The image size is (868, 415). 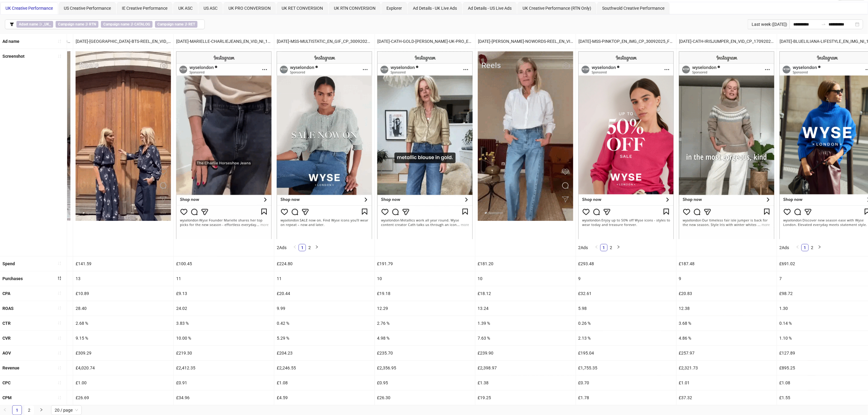 What do you see at coordinates (626, 383) in the screenshot?
I see `div: £0.70` at bounding box center [626, 383].